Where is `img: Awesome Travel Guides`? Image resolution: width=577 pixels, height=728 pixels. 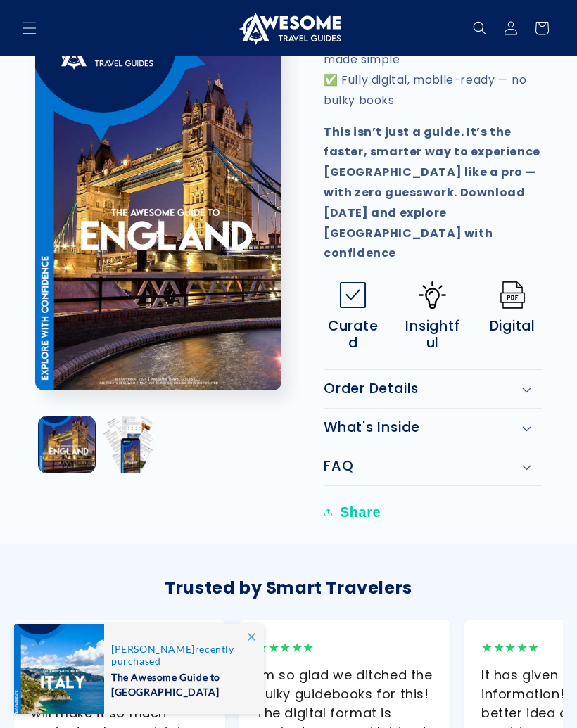 img: Awesome Travel Guides is located at coordinates (288, 28).